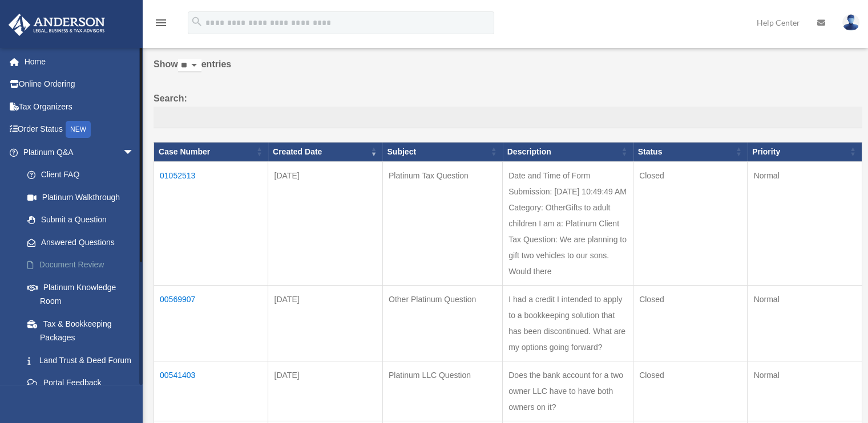  I want to click on div: NEW, so click(78, 129).